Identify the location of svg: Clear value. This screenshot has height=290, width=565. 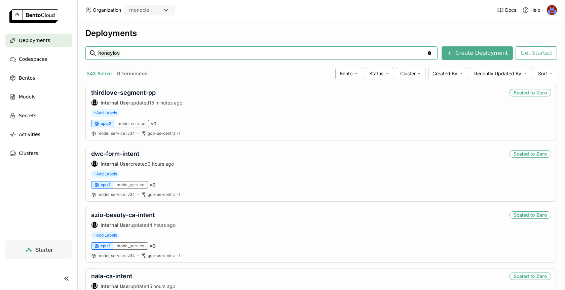
(429, 53).